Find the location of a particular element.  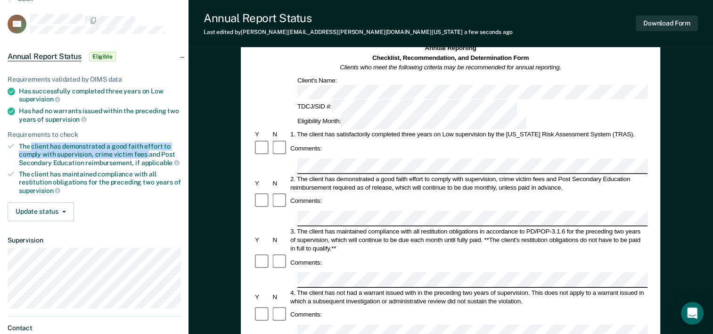

div: Eligibility Month: is located at coordinates (412, 122).